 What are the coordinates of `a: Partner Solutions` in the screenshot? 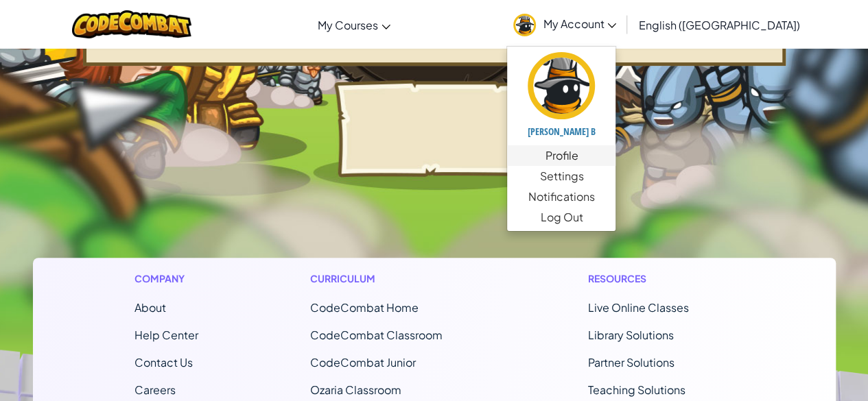 It's located at (631, 362).